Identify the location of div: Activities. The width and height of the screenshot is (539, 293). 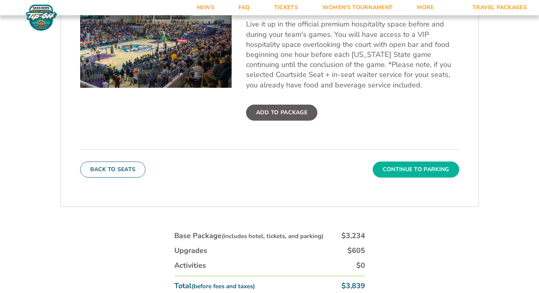
(190, 265).